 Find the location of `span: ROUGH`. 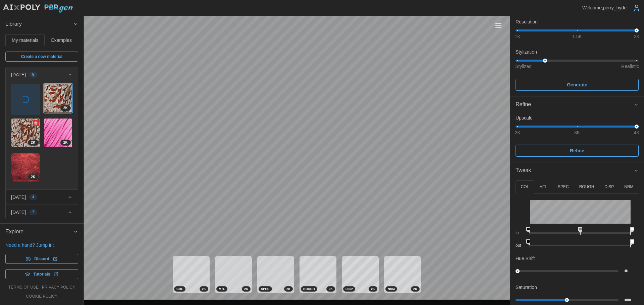

span: ROUGH is located at coordinates (309, 289).